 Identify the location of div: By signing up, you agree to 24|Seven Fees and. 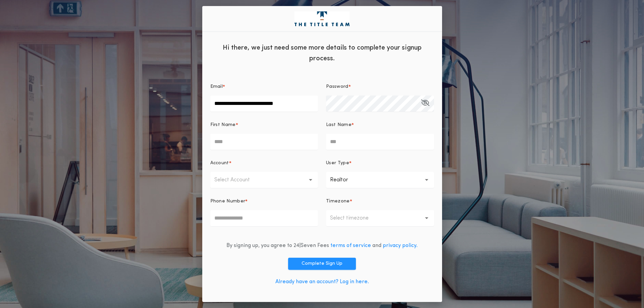
(322, 246).